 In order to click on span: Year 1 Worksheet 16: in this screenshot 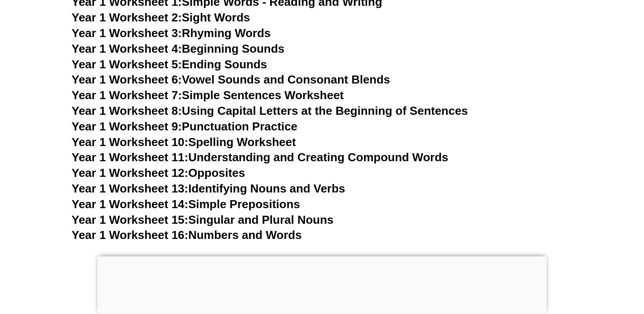, I will do `click(130, 235)`.